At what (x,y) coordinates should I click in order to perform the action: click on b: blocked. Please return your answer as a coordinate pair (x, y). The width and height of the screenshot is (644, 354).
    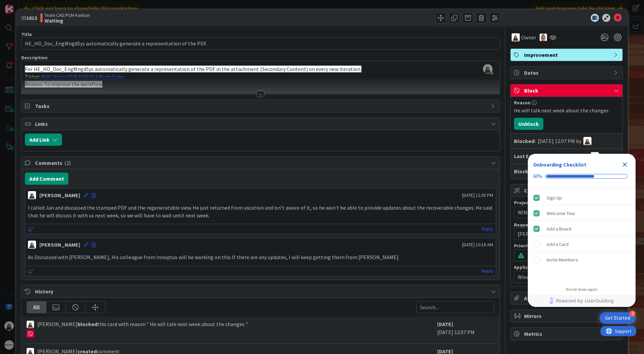
    Looking at the image, I should click on (87, 324).